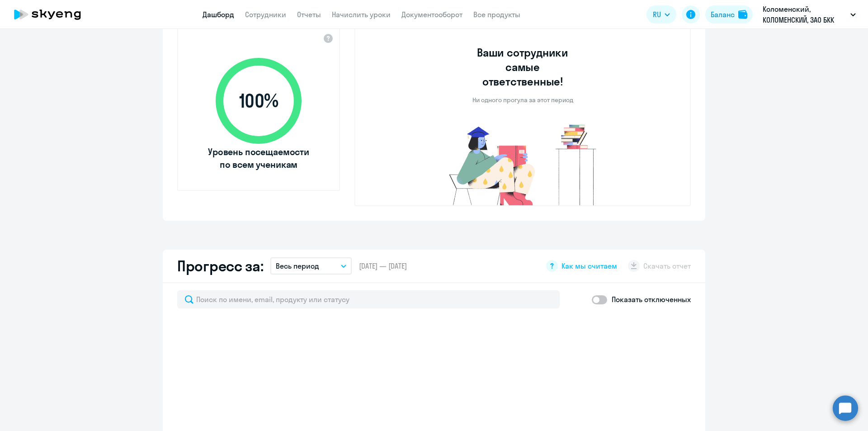  I want to click on p: Коломенский, КОЛОМЕНСКИЙ, ЗАО БКК, so click(805, 15).